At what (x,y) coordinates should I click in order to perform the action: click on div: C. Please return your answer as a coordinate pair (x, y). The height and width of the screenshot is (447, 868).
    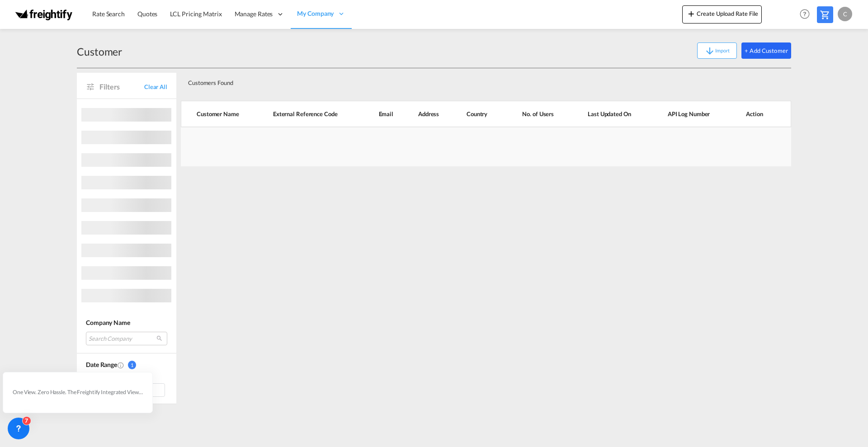
    Looking at the image, I should click on (845, 14).